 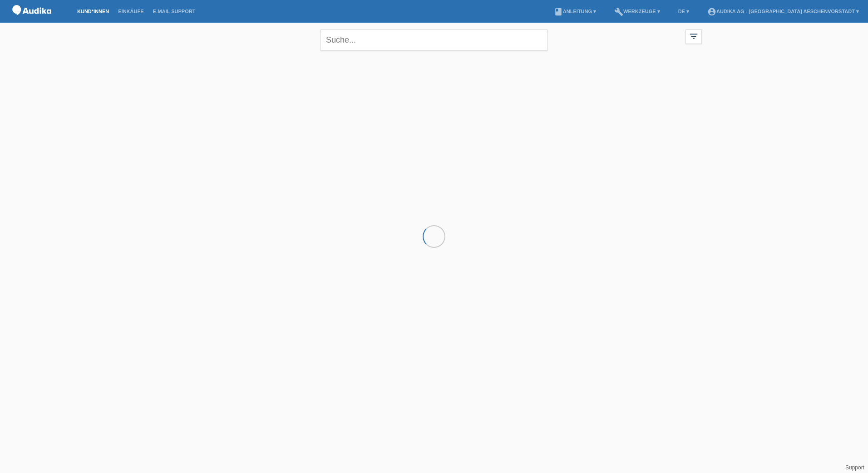 What do you see at coordinates (434, 40) in the screenshot?
I see `input: Suche...` at bounding box center [434, 40].